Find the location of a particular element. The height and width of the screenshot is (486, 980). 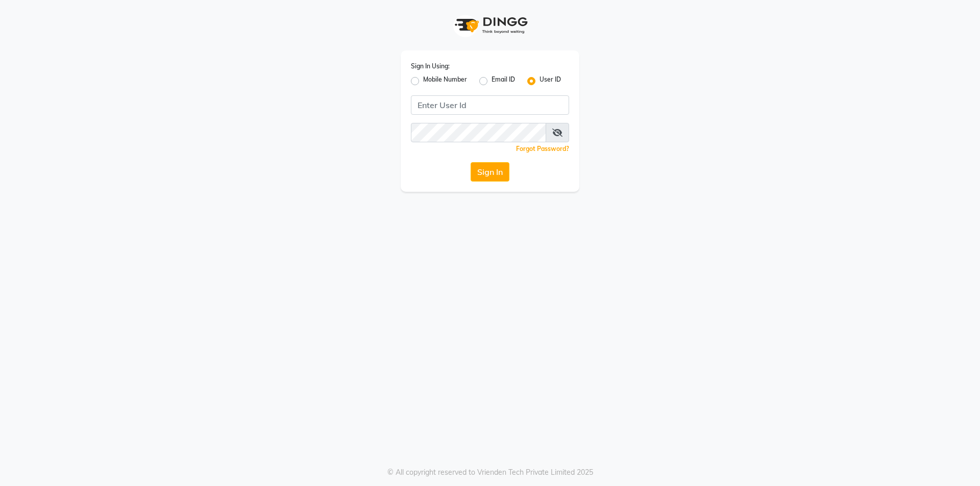

label: Sign In Using: is located at coordinates (430, 66).